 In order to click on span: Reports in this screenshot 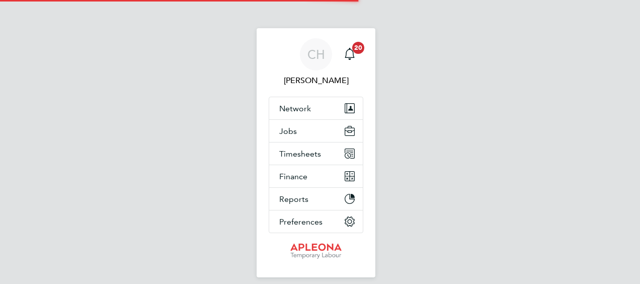, I will do `click(294, 199)`.